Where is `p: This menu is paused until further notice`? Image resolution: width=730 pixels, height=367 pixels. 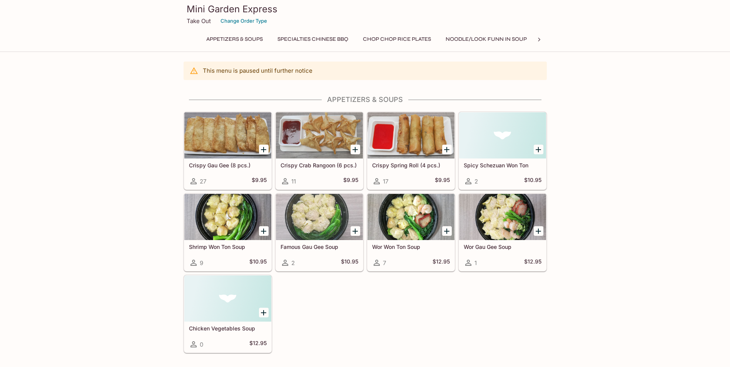
p: This menu is paused until further notice is located at coordinates (258, 70).